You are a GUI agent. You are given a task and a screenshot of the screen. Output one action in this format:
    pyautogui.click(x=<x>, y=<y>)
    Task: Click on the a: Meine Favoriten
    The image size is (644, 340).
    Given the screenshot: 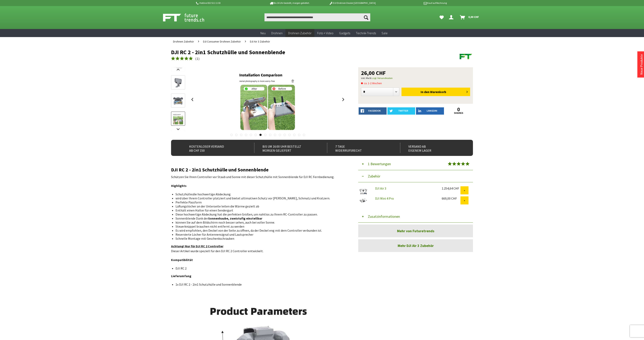 What is the action you would take?
    pyautogui.click(x=442, y=17)
    